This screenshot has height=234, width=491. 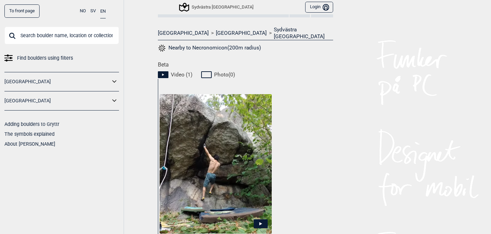 What do you see at coordinates (209, 48) in the screenshot?
I see `button: Nearby to Necronomicon(200m radius)` at bounding box center [209, 48].